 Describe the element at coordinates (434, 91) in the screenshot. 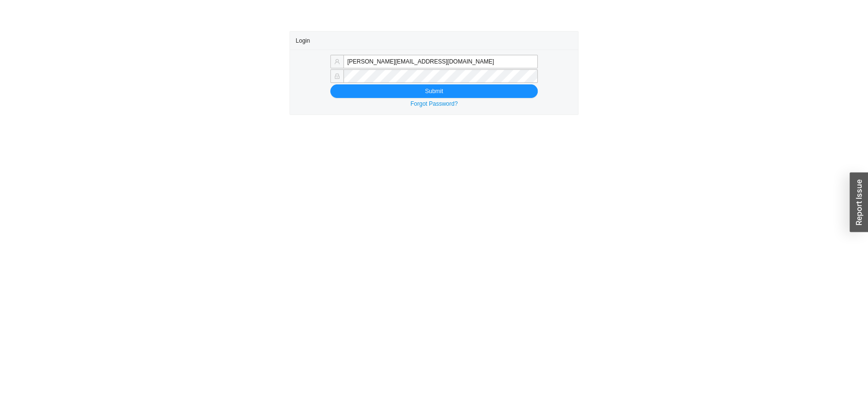

I see `span: Submit` at that location.